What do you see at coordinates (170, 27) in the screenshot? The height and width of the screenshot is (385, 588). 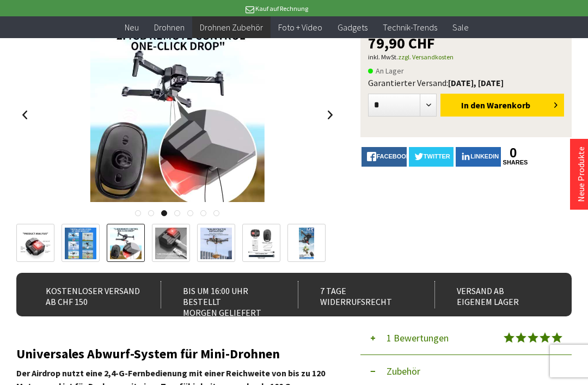 I see `span: Drohnen` at bounding box center [170, 27].